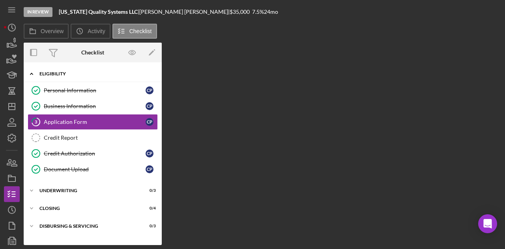 Image resolution: width=505 pixels, height=249 pixels. What do you see at coordinates (95, 169) in the screenshot?
I see `div: Document Upload` at bounding box center [95, 169].